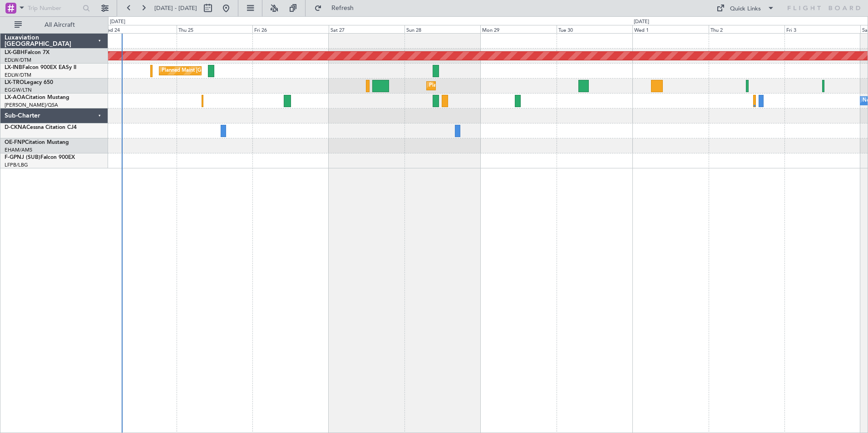 The image size is (868, 433). What do you see at coordinates (22, 157) in the screenshot?
I see `span: F-GPNJ (SUB)` at bounding box center [22, 157].